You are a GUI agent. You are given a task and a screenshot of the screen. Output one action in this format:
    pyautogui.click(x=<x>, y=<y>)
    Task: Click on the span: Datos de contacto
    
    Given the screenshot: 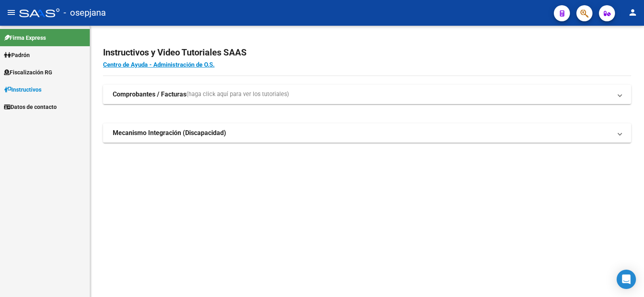 What is the action you would take?
    pyautogui.click(x=30, y=107)
    